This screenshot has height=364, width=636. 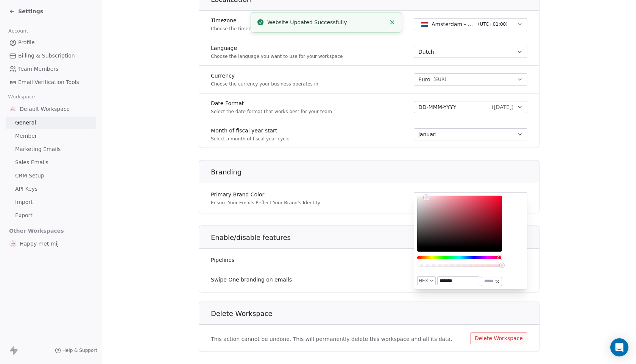 What do you see at coordinates (32, 163) in the screenshot?
I see `span: Sales Emails` at bounding box center [32, 163].